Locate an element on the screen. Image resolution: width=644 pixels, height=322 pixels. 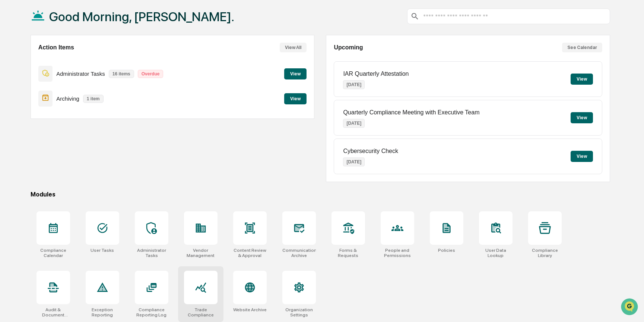
p: Archiving is located at coordinates (68, 99).